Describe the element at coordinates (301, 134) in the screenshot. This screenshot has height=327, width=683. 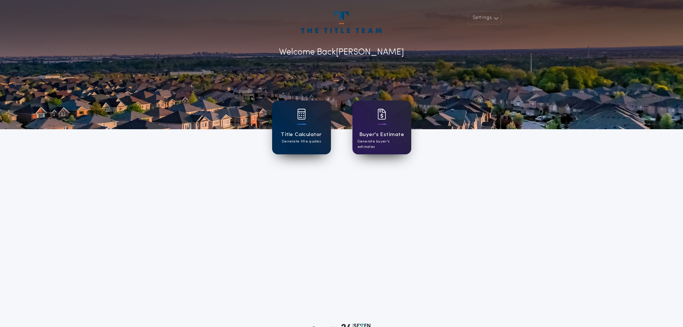
I see `h1: Title Calculator` at that location.